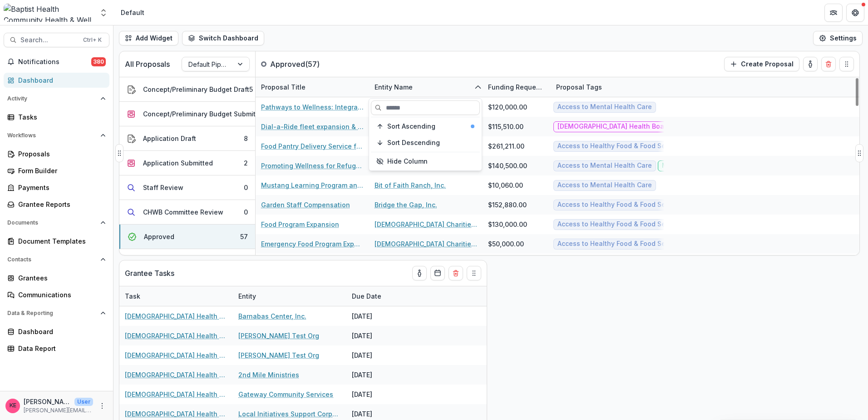  I want to click on div: $10,060.00, so click(505, 185).